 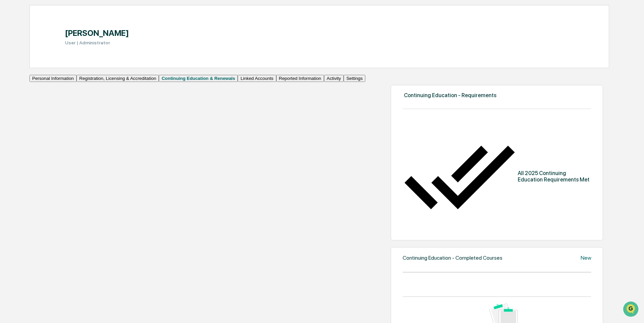 What do you see at coordinates (554, 176) in the screenshot?
I see `div: All 2025 Continuing Education Requirements Met` at bounding box center [554, 176].